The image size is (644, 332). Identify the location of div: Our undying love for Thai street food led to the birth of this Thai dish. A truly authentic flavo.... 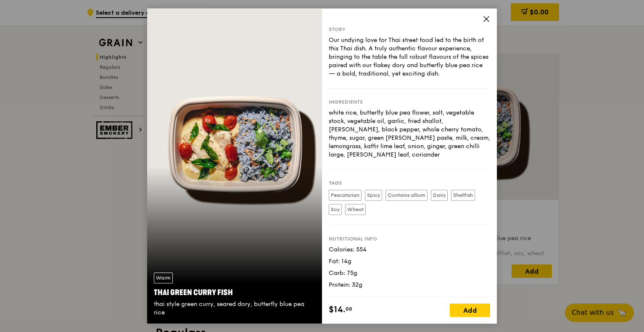
(409, 57).